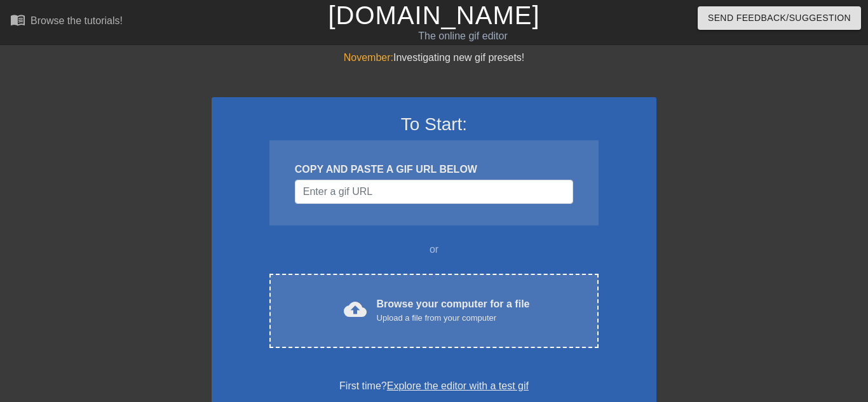 Image resolution: width=868 pixels, height=402 pixels. Describe the element at coordinates (66, 22) in the screenshot. I see `a: Browse the tutorials!` at that location.